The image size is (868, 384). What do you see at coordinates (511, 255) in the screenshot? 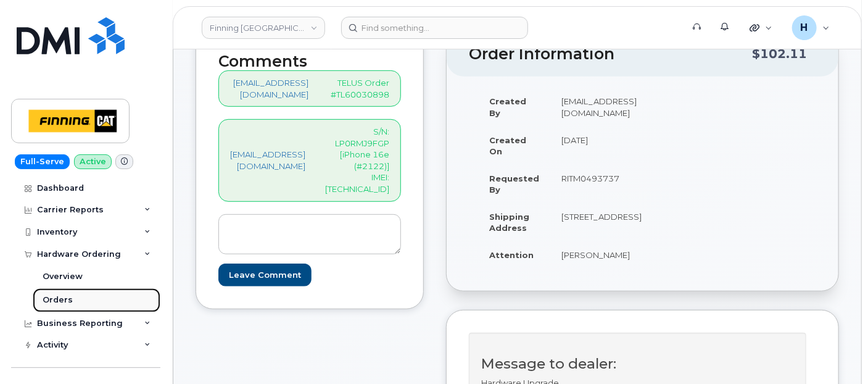
I see `strong: Attention` at bounding box center [511, 255].